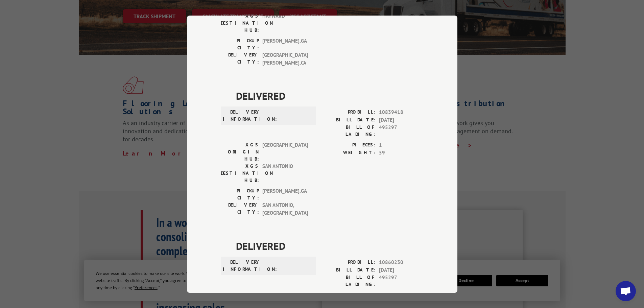  What do you see at coordinates (285, 23) in the screenshot?
I see `span: HAYWARD` at bounding box center [285, 23].